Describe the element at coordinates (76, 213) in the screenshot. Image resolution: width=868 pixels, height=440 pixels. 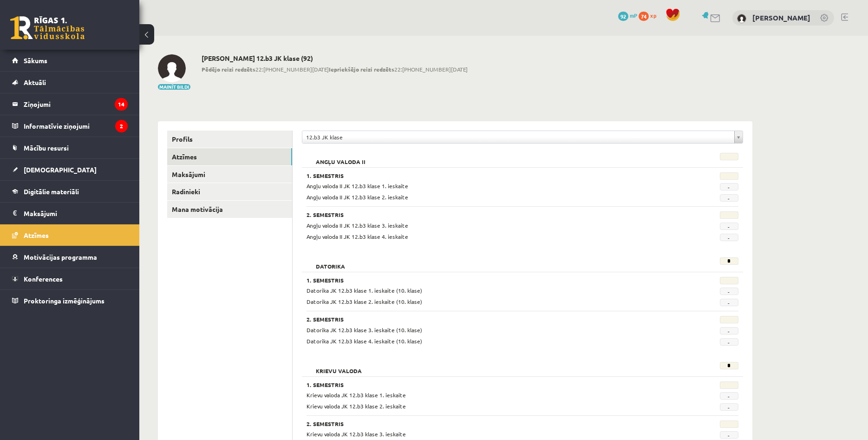
I see `legend: Maksājumi` at that location.